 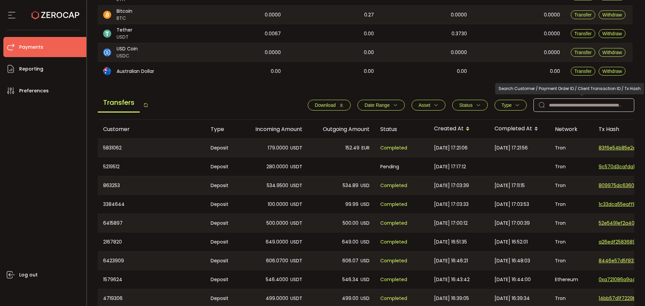 I want to click on div: 5219512, so click(x=152, y=167).